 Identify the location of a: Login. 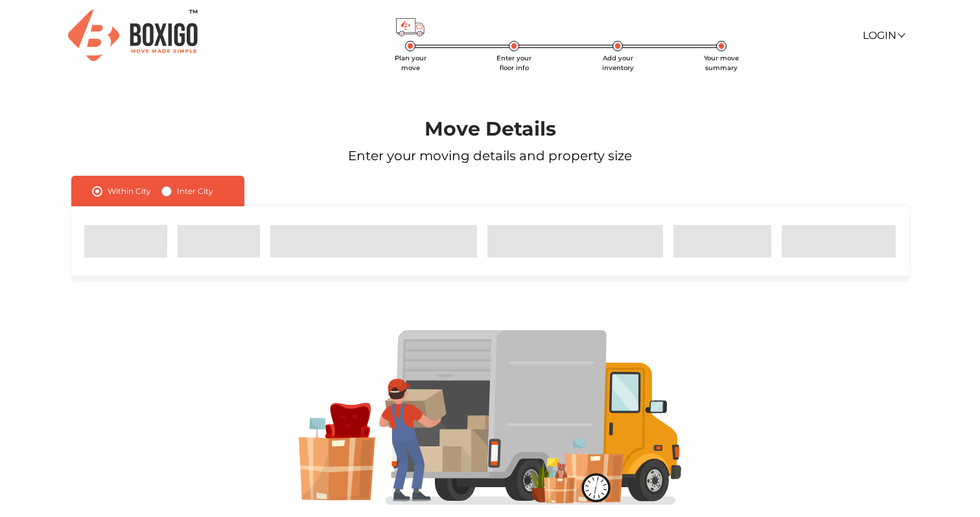
(883, 35).